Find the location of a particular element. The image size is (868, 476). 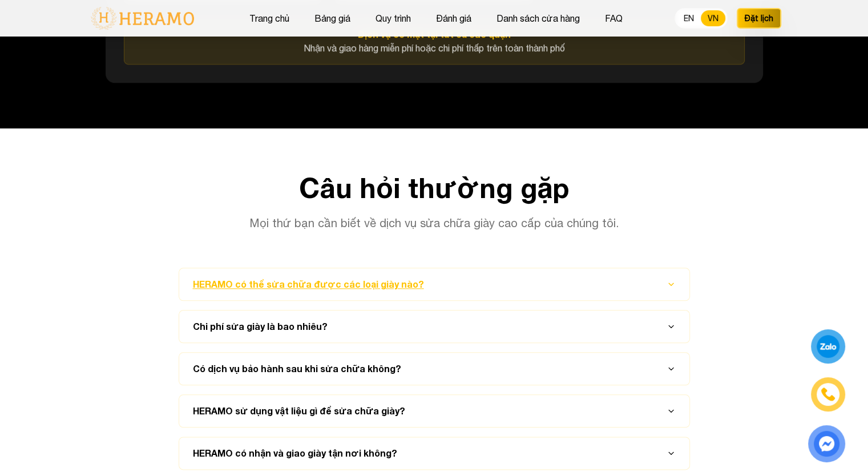

button: Bảng giá is located at coordinates (332, 18).